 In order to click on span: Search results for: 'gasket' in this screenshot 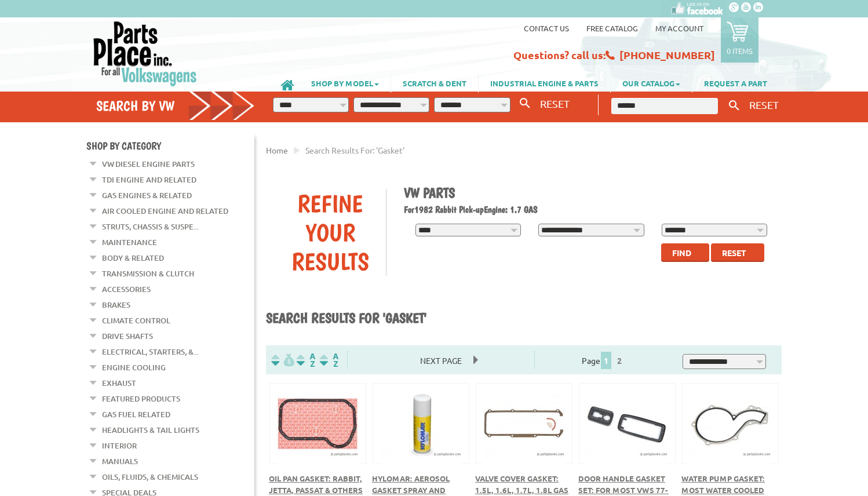, I will do `click(355, 150)`.